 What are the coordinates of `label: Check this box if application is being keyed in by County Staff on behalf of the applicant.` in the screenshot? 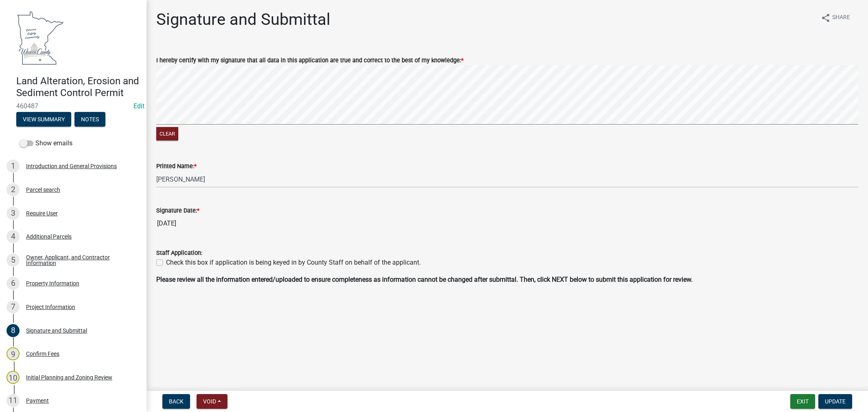 It's located at (294, 262).